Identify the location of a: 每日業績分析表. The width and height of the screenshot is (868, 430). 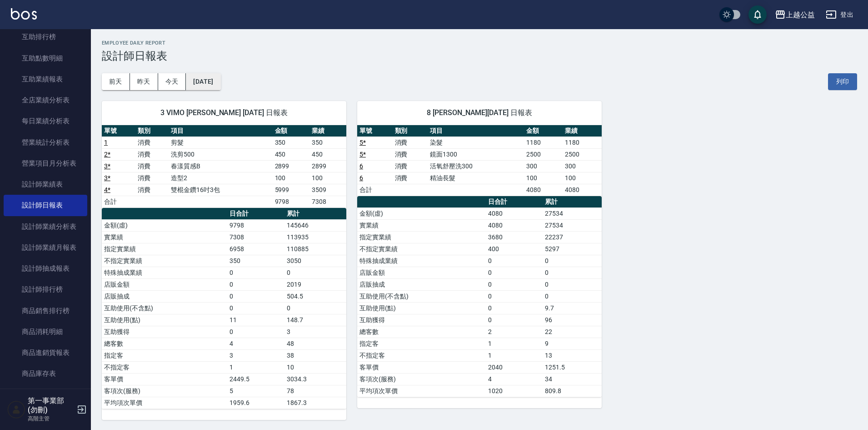
(46, 121).